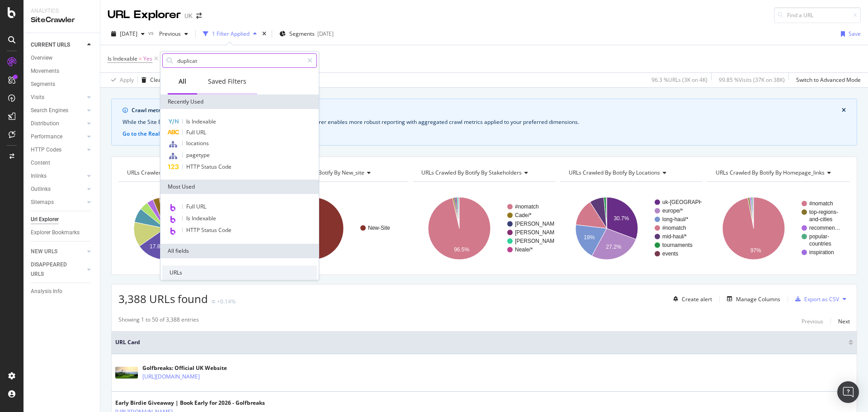 This screenshot has width=868, height=412. What do you see at coordinates (319, 172) in the screenshot?
I see `span: URLs Crawled By Botify By new_site` at bounding box center [319, 172].